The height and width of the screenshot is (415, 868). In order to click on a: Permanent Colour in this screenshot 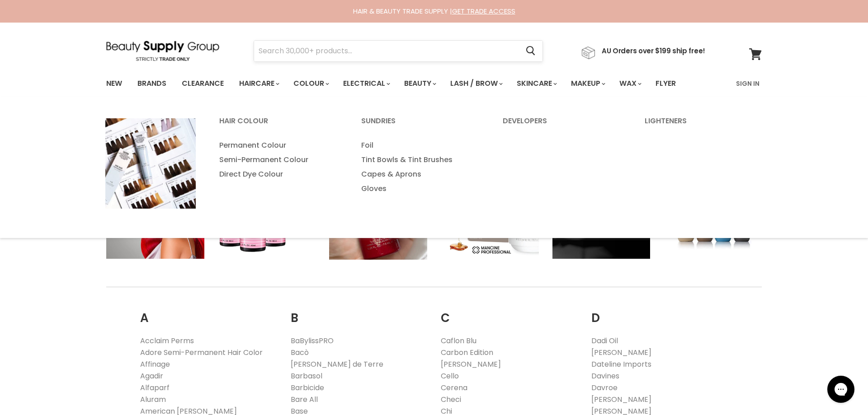, I will do `click(278, 145)`.